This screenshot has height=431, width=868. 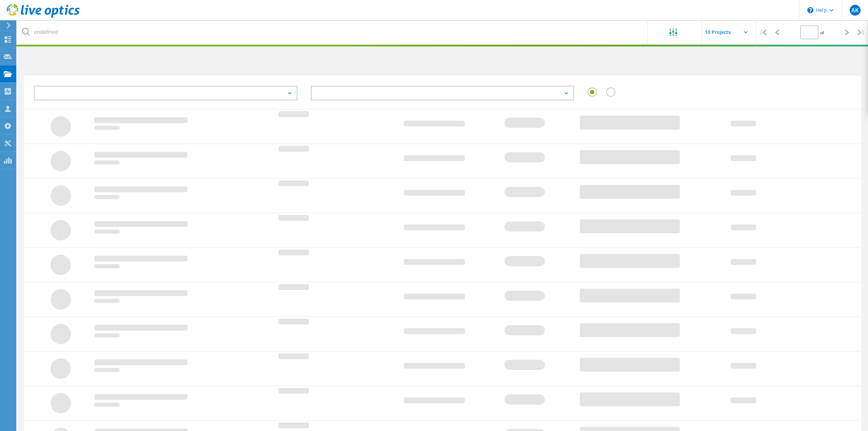 I want to click on svg: \n, so click(x=810, y=10).